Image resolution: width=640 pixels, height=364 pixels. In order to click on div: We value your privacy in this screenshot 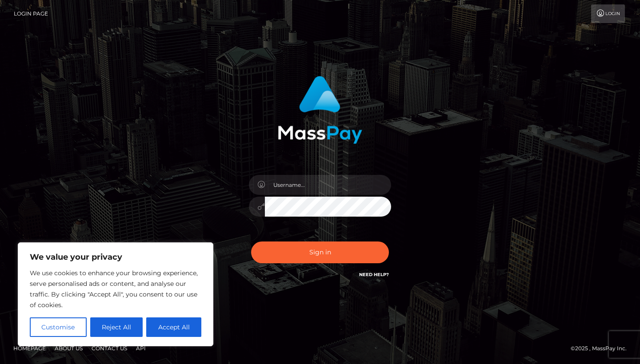, I will do `click(116, 295)`.